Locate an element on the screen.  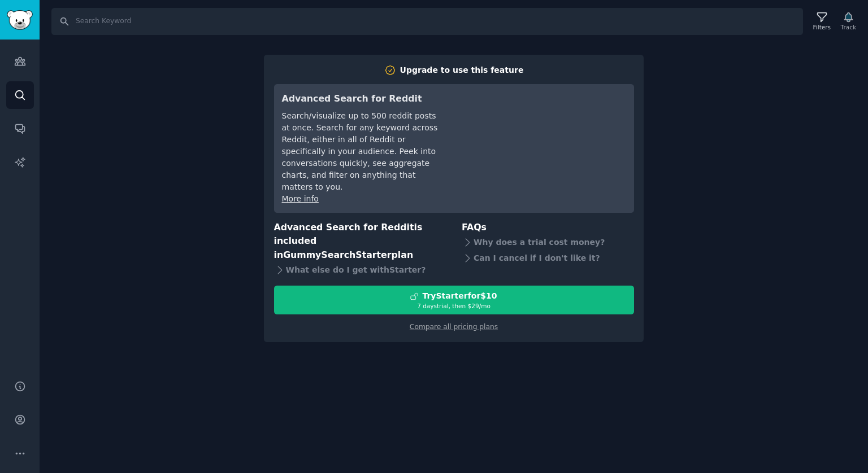
div: Why does a trial cost money? is located at coordinates (548, 242).